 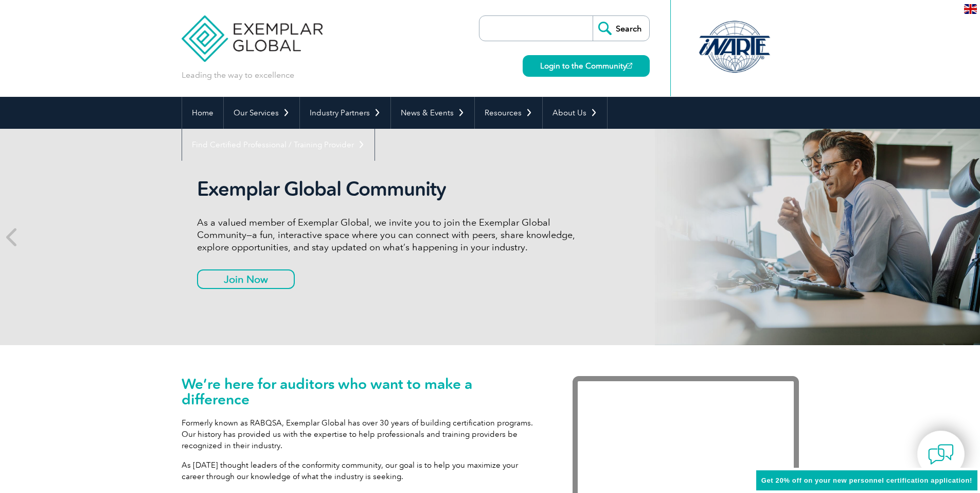 I want to click on h1: We’re here for auditors who want to make a difference, so click(x=362, y=391).